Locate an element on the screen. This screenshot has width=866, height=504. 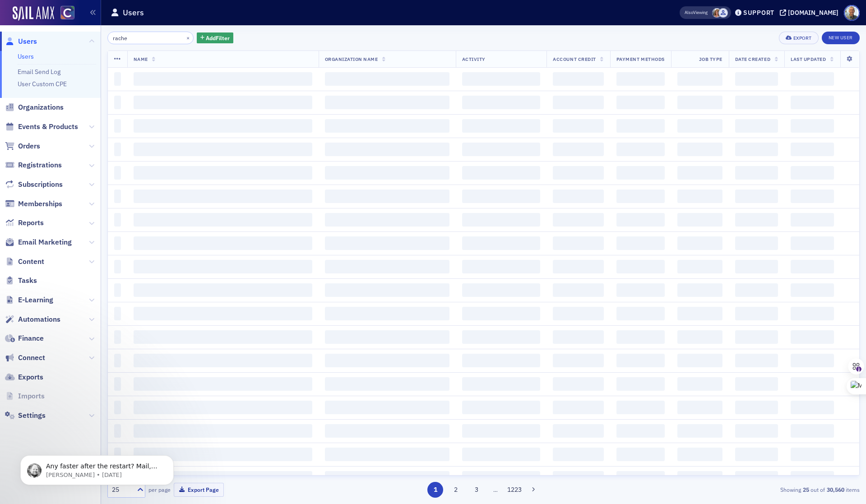
a: Finance is located at coordinates (24, 338).